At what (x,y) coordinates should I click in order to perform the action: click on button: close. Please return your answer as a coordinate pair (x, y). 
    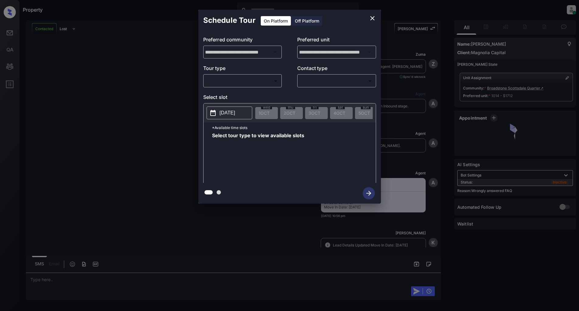
    Looking at the image, I should click on (373, 18).